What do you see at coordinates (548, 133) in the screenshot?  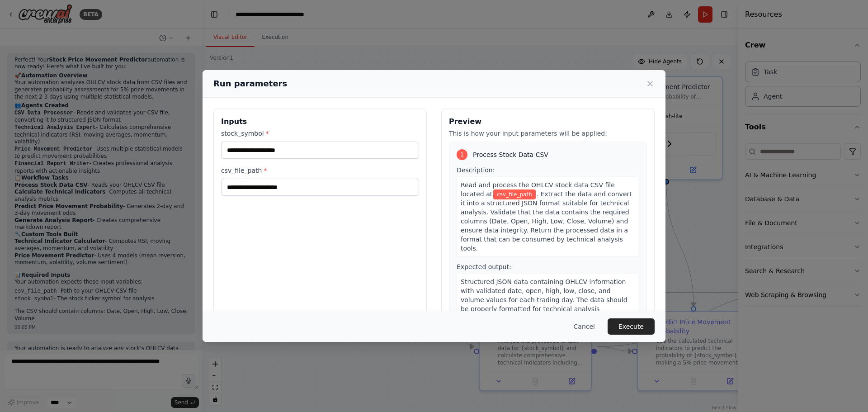 I see `p: This is how your input parameters will be applied:` at bounding box center [548, 133].